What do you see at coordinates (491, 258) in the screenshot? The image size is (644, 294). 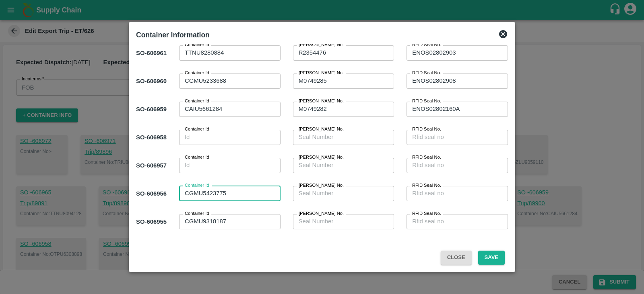 I see `button: Save` at bounding box center [491, 258].